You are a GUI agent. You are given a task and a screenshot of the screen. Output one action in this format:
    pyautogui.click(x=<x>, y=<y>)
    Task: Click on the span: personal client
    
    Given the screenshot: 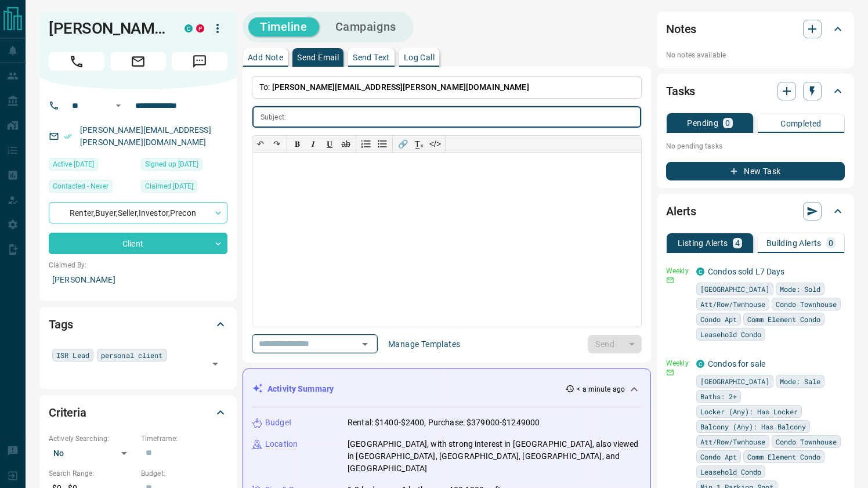 What is the action you would take?
    pyautogui.click(x=132, y=355)
    